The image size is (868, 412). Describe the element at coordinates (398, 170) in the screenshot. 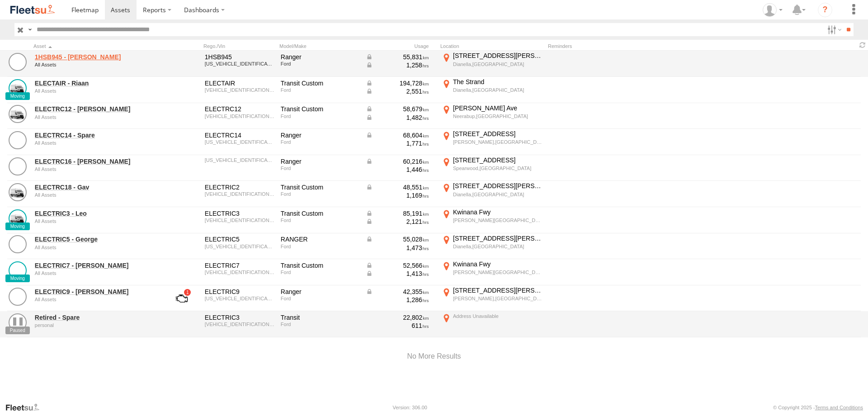

I see `div: 1,446` at that location.